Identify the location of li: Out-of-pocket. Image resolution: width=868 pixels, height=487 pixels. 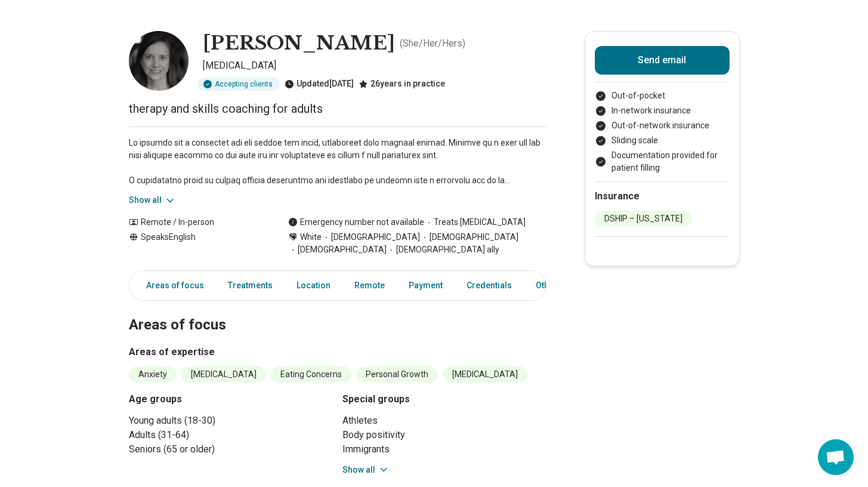
(662, 95).